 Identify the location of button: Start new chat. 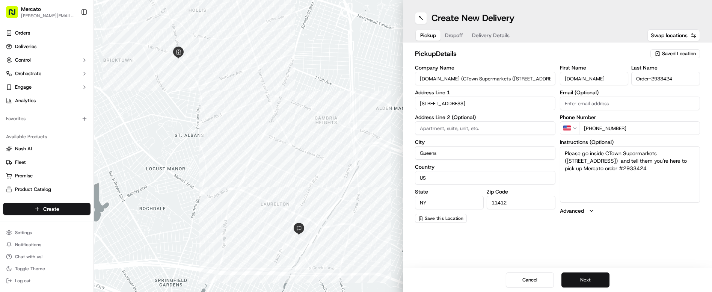
(132, 48).